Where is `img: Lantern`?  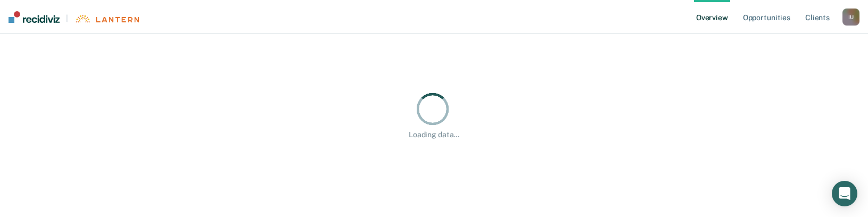 img: Lantern is located at coordinates (106, 18).